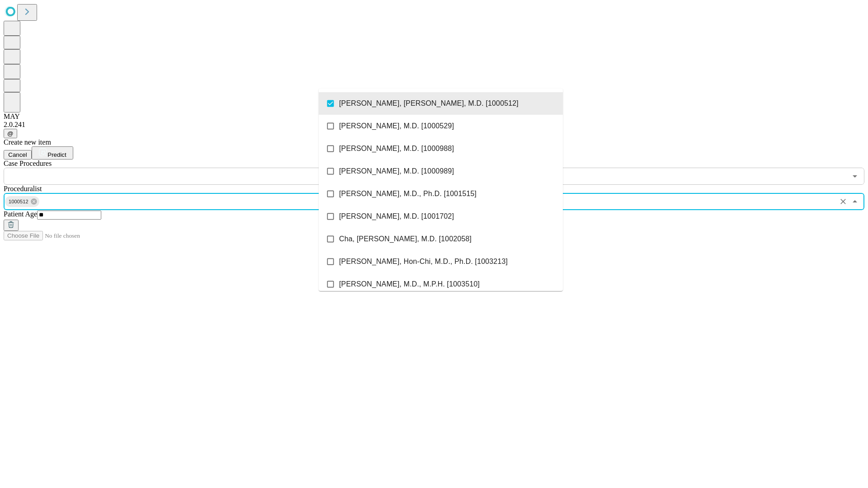 Image resolution: width=868 pixels, height=488 pixels. Describe the element at coordinates (17, 154) in the screenshot. I see `span: Cancel` at that location.